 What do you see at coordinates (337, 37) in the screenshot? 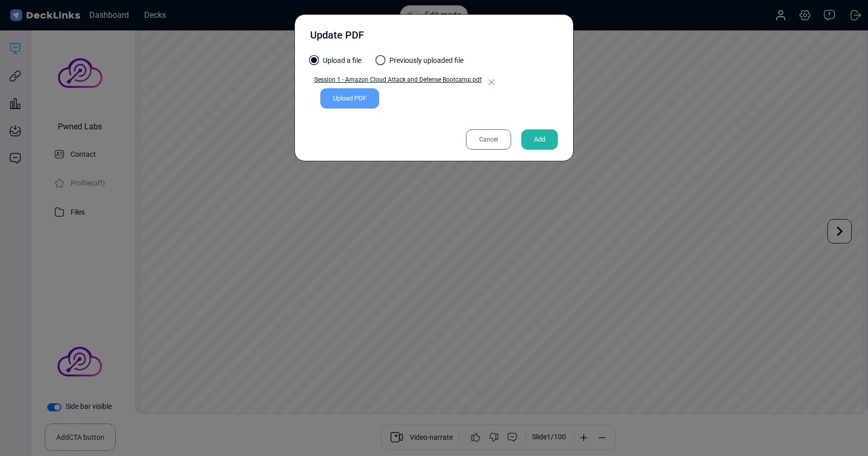
I see `div: Update PDF` at bounding box center [337, 37].